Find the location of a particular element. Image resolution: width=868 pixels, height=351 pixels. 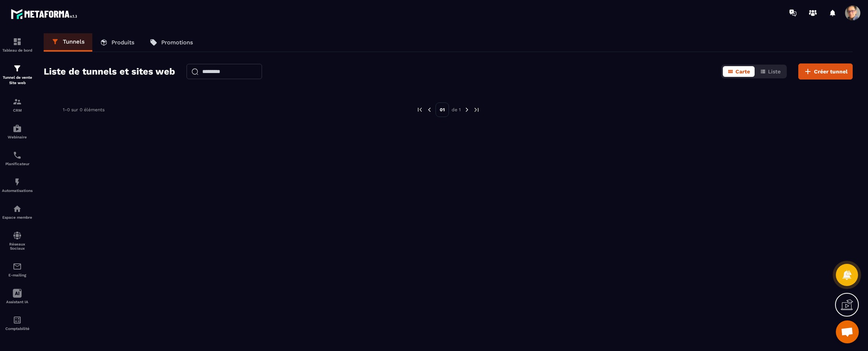

a: formationformationTableau de bord is located at coordinates (17, 44).